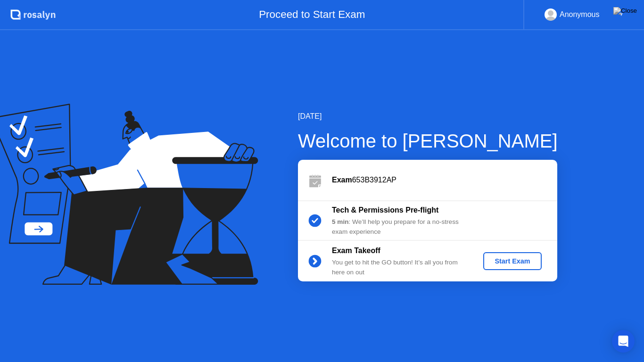 The height and width of the screenshot is (362, 644). I want to click on b: Exam Takeoff, so click(356, 250).